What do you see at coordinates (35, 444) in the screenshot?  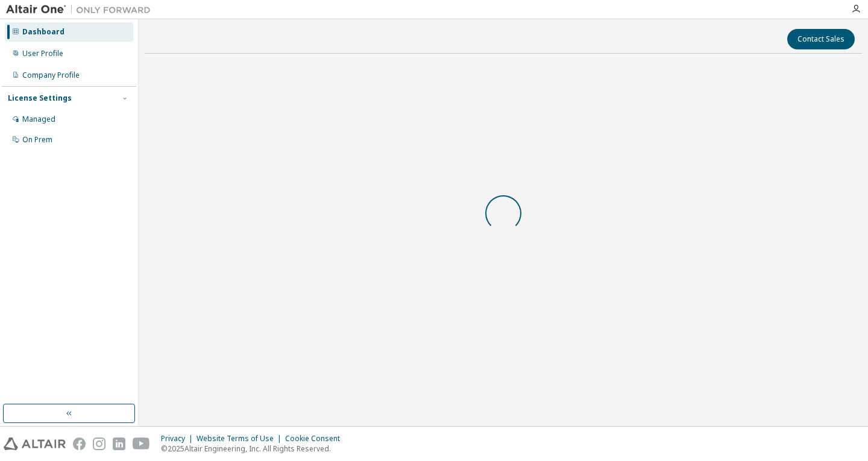 I see `img: altair_logo.svg` at bounding box center [35, 444].